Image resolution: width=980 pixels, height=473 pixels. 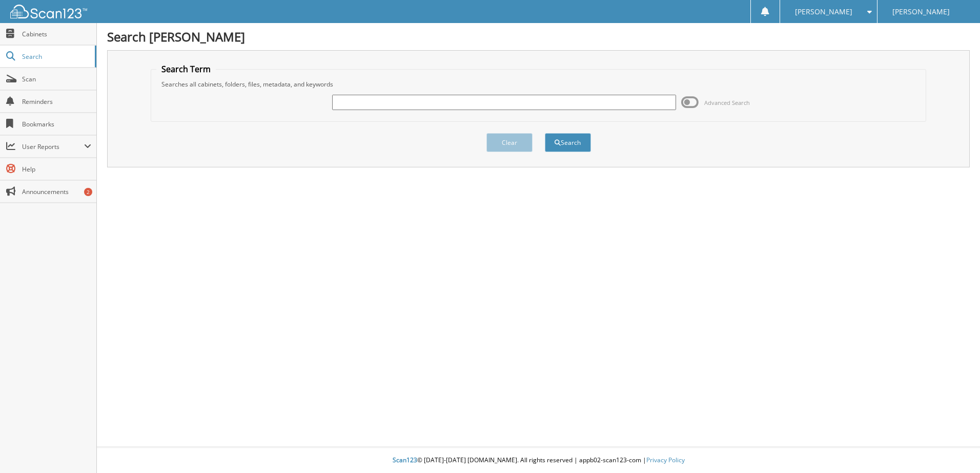 What do you see at coordinates (665, 460) in the screenshot?
I see `a: Privacy Policy` at bounding box center [665, 460].